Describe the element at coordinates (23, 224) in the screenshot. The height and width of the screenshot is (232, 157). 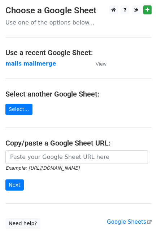
I see `a: Need help?` at that location.